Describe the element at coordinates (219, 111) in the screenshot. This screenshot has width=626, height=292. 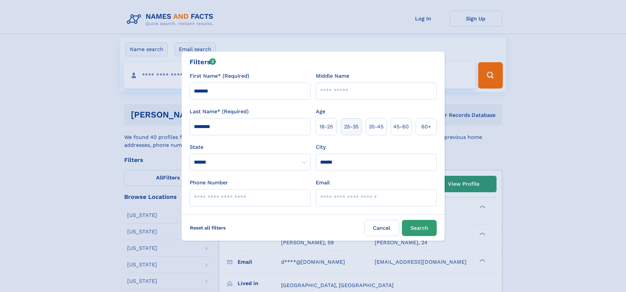
I see `label: Last Name* (Required)` at that location.